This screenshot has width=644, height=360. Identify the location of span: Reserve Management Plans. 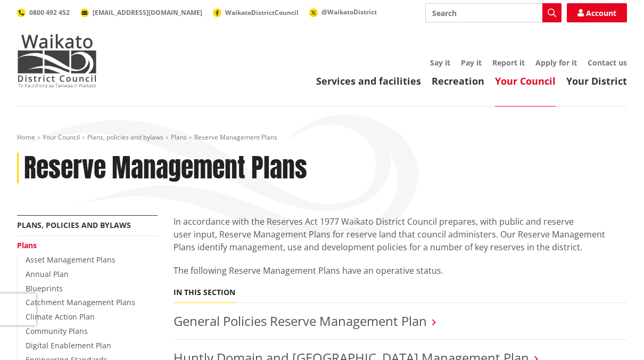
(236, 137).